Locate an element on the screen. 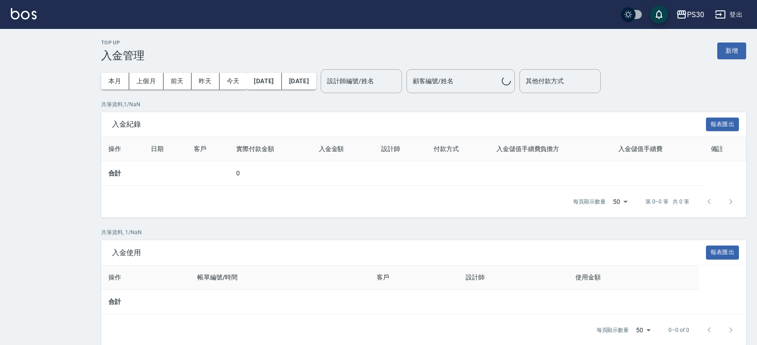  button: 昨天 is located at coordinates (206, 81).